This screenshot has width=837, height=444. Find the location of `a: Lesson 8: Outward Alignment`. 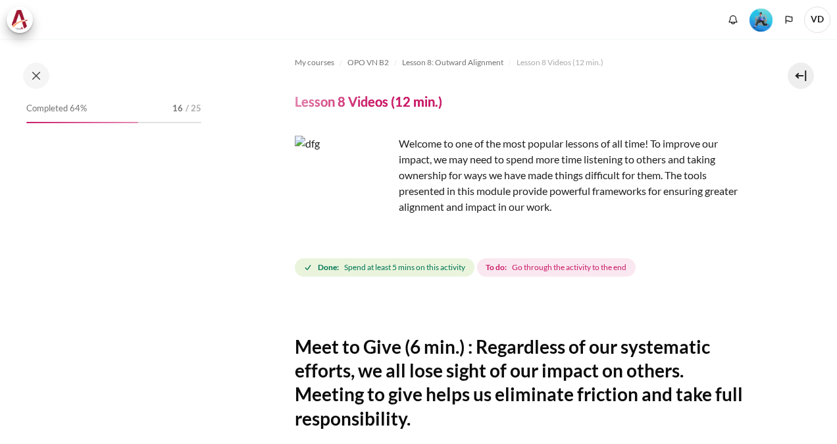

a: Lesson 8: Outward Alignment is located at coordinates (453, 63).